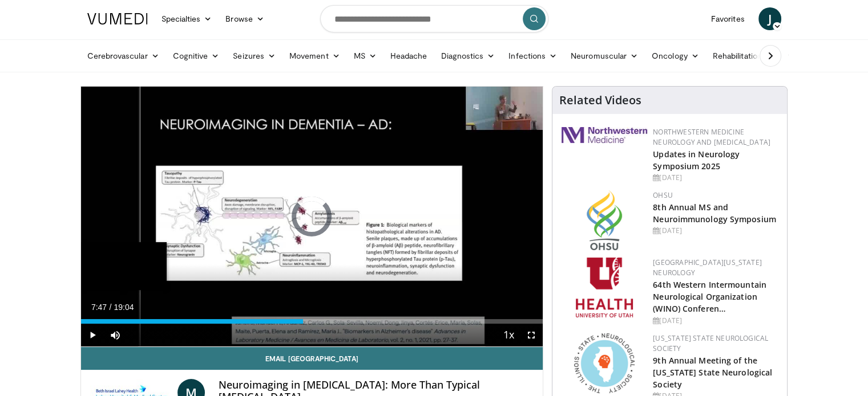 The height and width of the screenshot is (396, 868). I want to click on button: Fullscreen, so click(532, 335).